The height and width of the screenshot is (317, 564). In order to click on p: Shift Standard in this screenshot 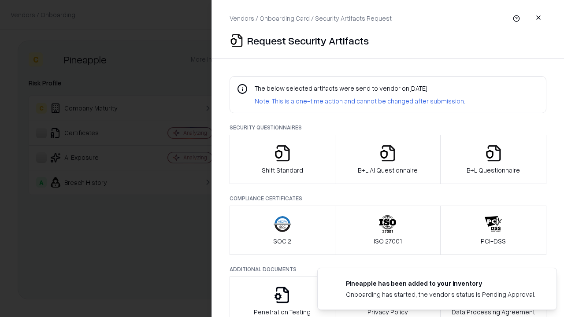, I will do `click(283, 170)`.